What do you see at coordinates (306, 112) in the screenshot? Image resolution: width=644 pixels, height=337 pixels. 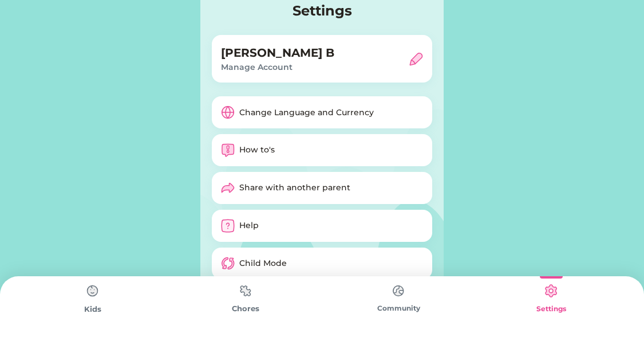 I see `div: Change Language and Currency` at bounding box center [306, 112].